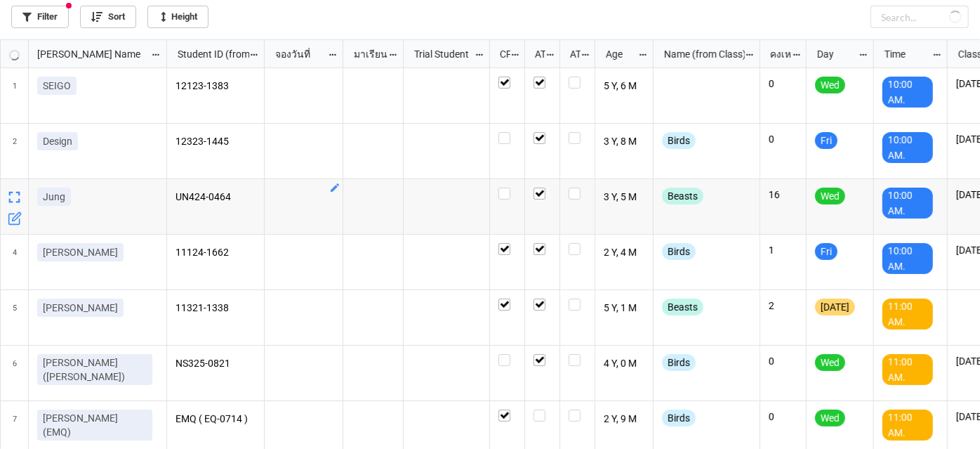  What do you see at coordinates (14, 96) in the screenshot?
I see `span: 1` at bounding box center [14, 96].